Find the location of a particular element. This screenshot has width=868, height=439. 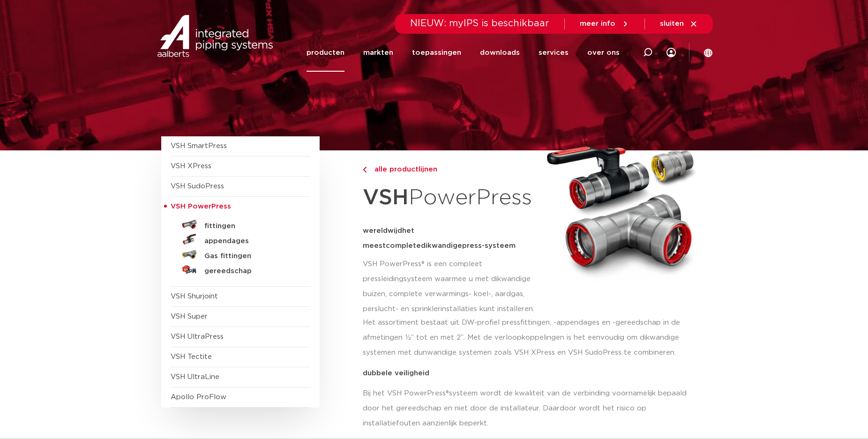

img: chevron-right.svg is located at coordinates (364, 170).